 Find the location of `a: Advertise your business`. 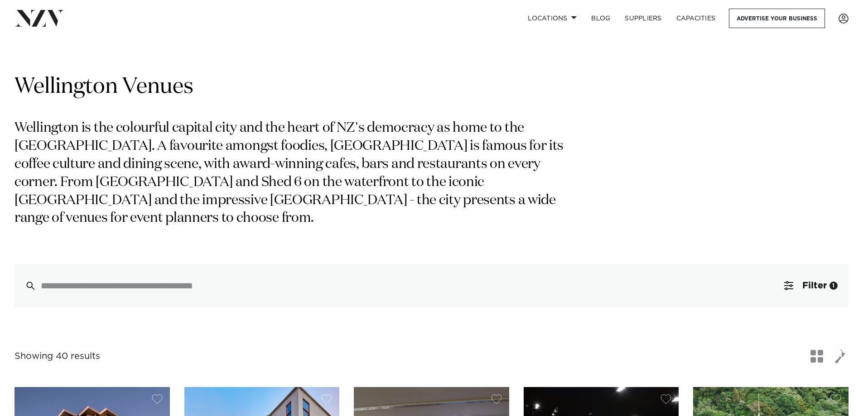

a: Advertise your business is located at coordinates (777, 18).